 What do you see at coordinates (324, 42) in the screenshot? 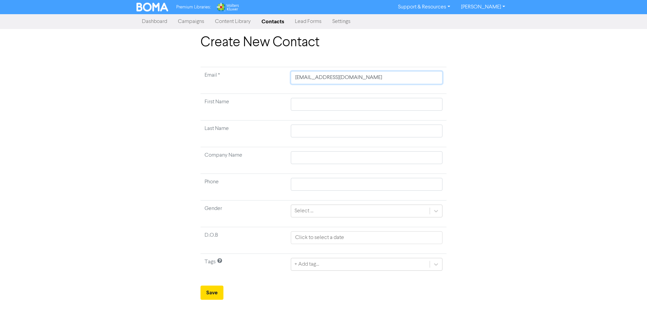
I see `h1: Create New Contact` at bounding box center [324, 42].